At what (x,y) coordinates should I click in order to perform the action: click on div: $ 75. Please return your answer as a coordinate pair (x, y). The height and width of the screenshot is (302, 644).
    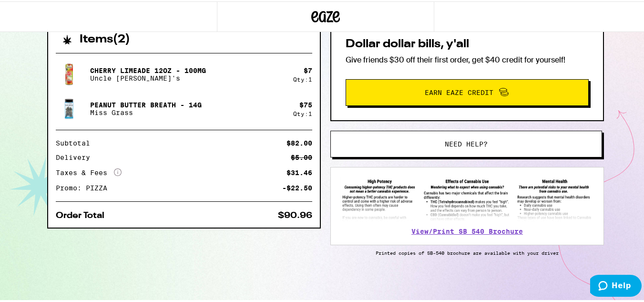
    Looking at the image, I should click on (306, 104).